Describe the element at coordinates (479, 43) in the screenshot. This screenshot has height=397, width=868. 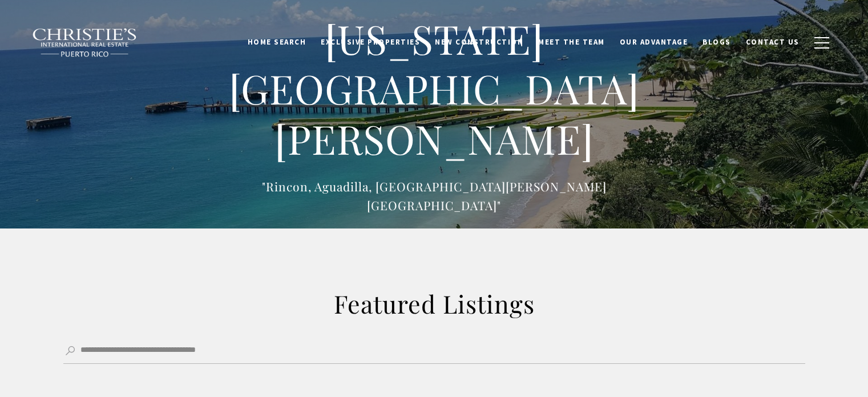
I see `a: New Construction` at that location.